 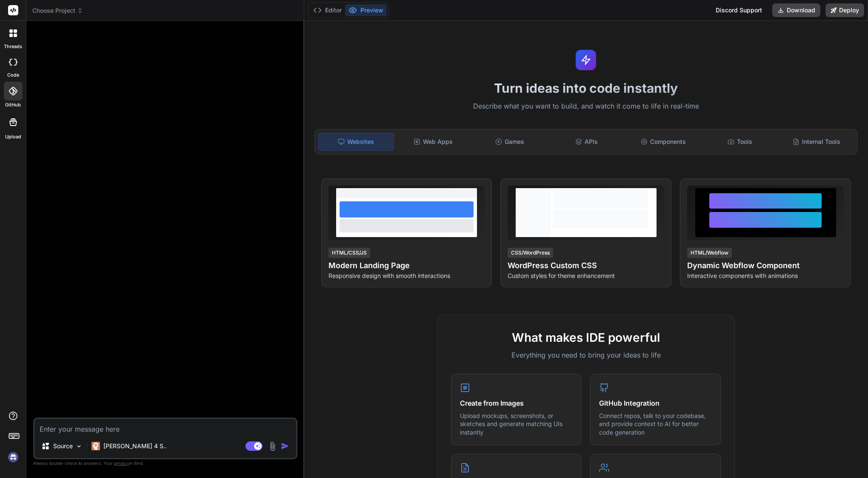 I want to click on label: code, so click(x=13, y=75).